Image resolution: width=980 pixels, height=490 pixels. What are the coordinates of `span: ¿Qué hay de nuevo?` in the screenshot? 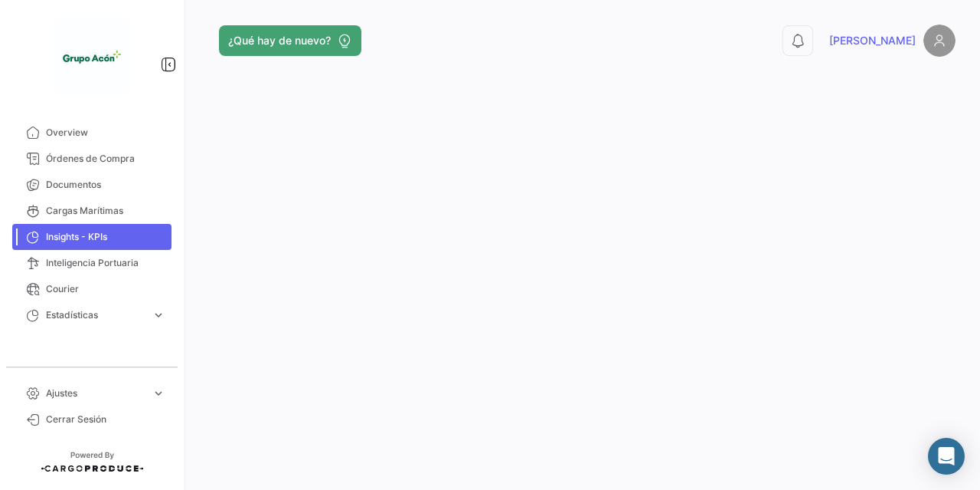 It's located at (280, 41).